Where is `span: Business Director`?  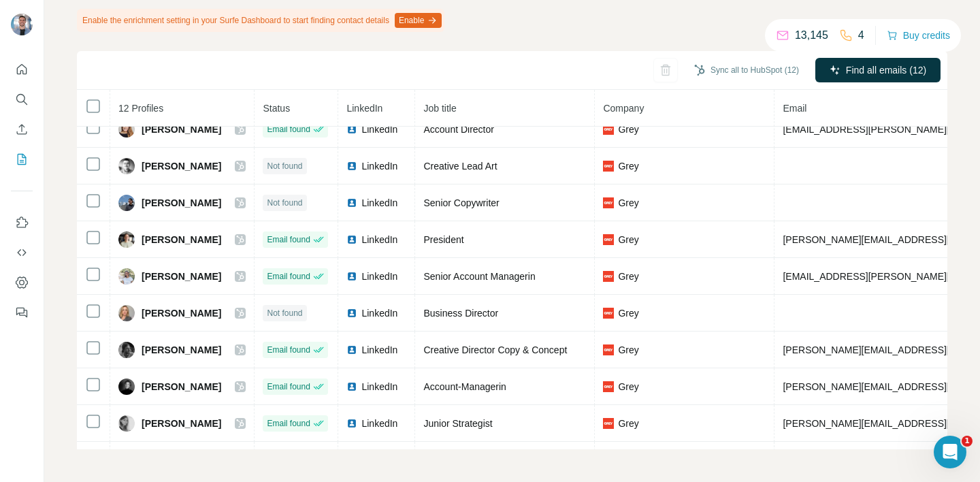
span: Business Director is located at coordinates (461, 313).